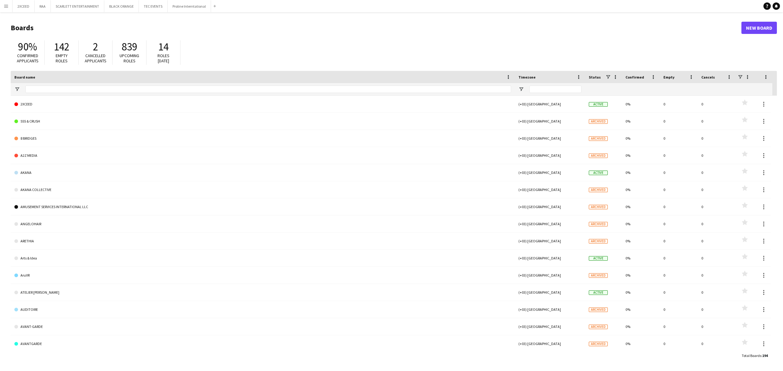 Image resolution: width=783 pixels, height=371 pixels. I want to click on span: Board name, so click(25, 77).